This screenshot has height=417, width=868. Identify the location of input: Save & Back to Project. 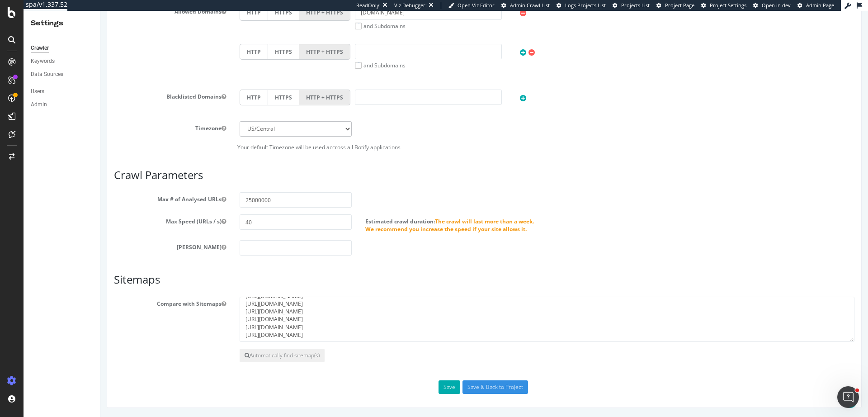
(395, 376).